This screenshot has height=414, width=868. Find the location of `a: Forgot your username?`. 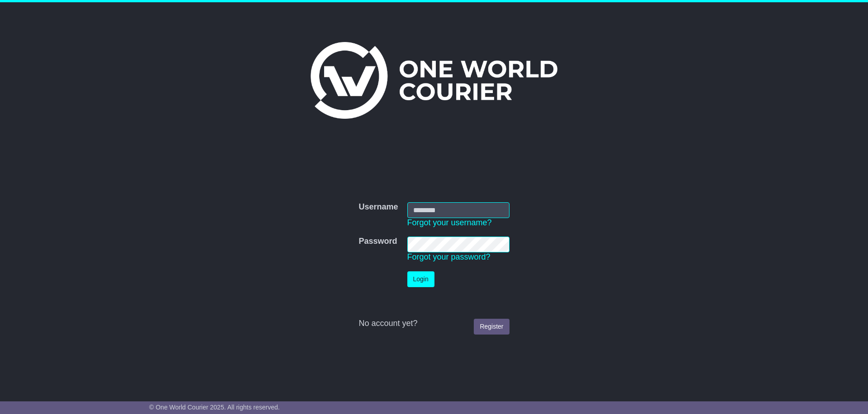

a: Forgot your username? is located at coordinates (450, 223).